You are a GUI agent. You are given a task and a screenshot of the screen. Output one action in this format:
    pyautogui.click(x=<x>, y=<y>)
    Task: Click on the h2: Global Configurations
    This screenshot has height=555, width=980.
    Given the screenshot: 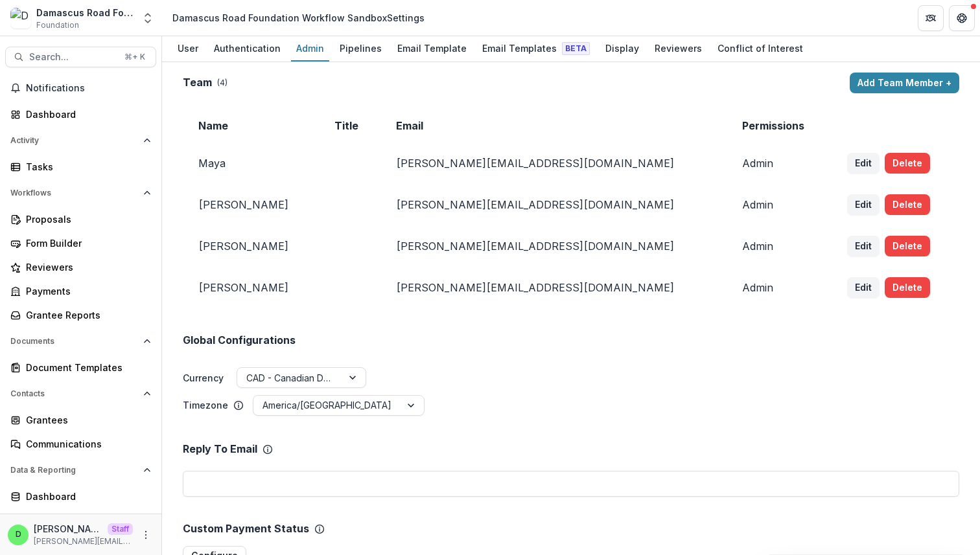 What is the action you would take?
    pyautogui.click(x=239, y=340)
    